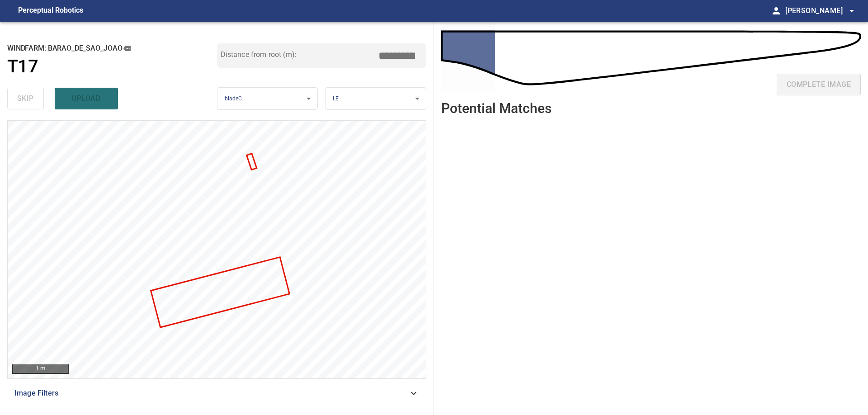 The image size is (868, 415). I want to click on span: arrow_drop_down, so click(852, 11).